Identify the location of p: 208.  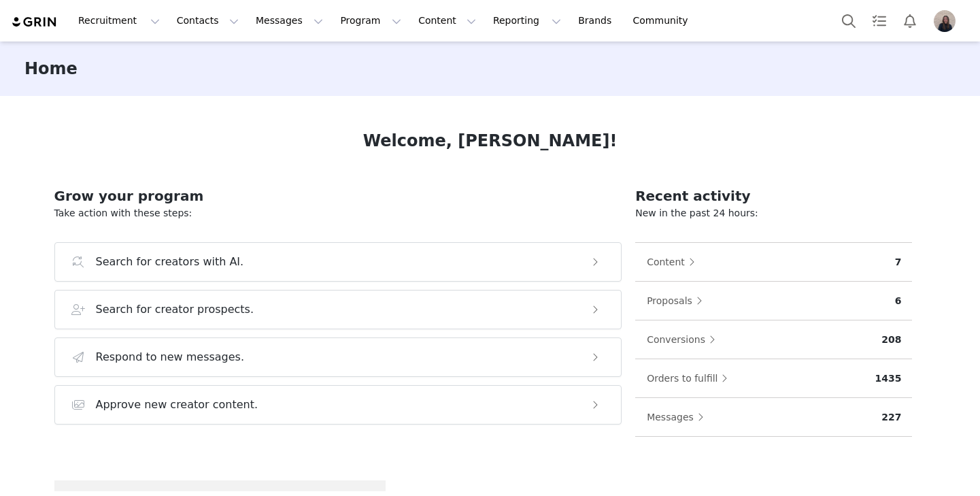
(891, 339).